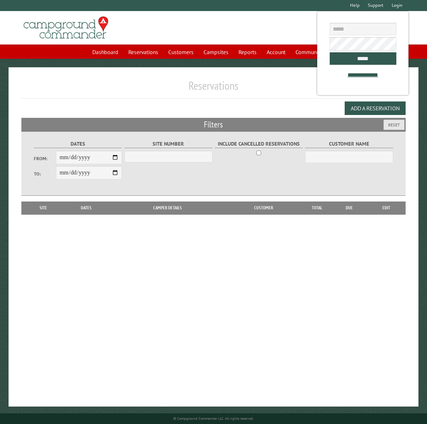  Describe the element at coordinates (247, 52) in the screenshot. I see `a: Reports` at that location.